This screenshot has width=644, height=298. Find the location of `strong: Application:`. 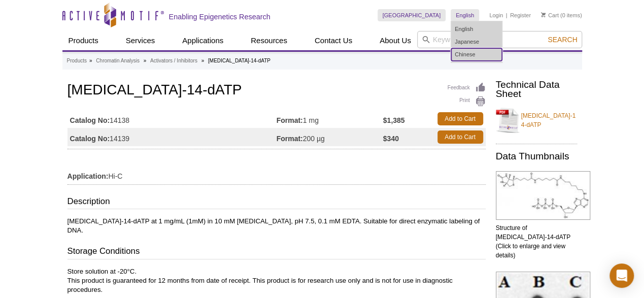

strong: Application: is located at coordinates (87, 176).